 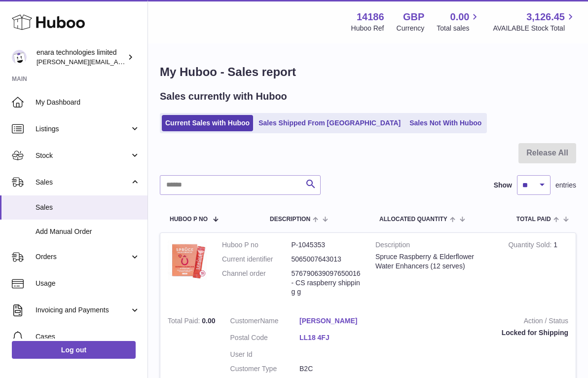 What do you see at coordinates (414, 16) in the screenshot?
I see `strong: GBP` at bounding box center [414, 16].